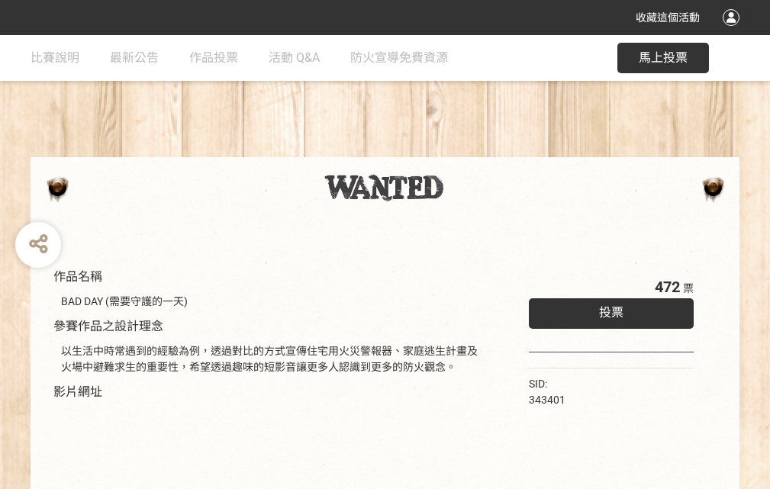  I want to click on span: 作品名稱, so click(78, 276).